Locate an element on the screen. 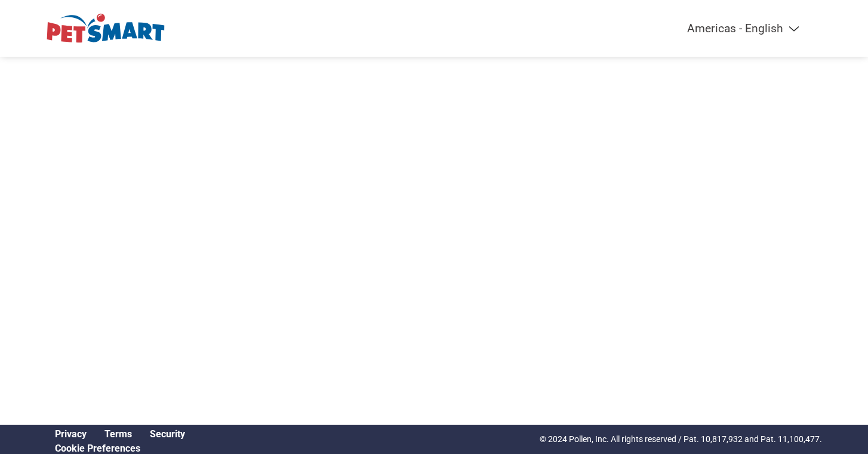  a: Security is located at coordinates (167, 434).